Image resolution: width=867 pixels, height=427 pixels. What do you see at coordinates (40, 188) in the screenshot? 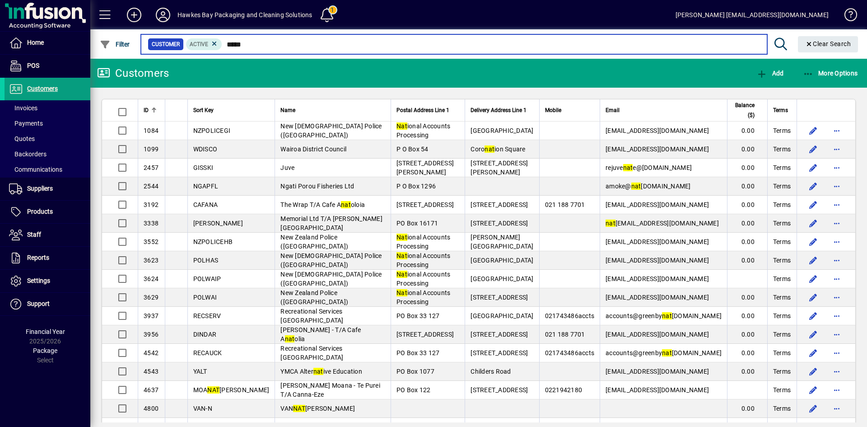
I see `span: Suppliers` at bounding box center [40, 188].